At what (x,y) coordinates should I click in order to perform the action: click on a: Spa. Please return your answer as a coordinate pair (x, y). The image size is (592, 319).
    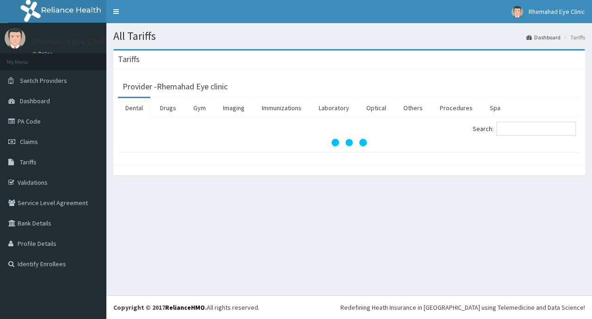
    Looking at the image, I should click on (495, 108).